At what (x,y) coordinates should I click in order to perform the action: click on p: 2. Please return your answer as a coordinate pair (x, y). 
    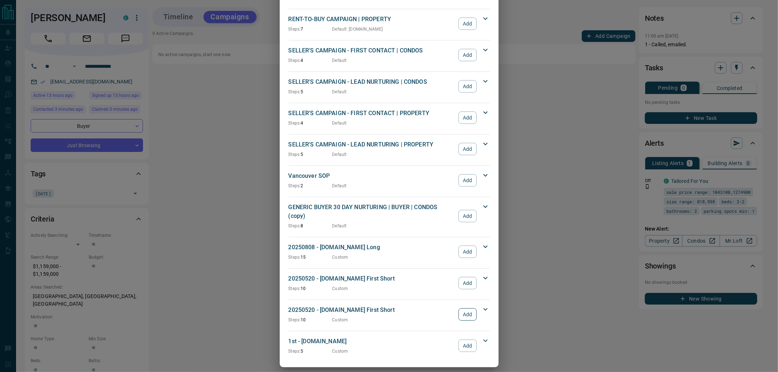
    Looking at the image, I should click on (310, 186).